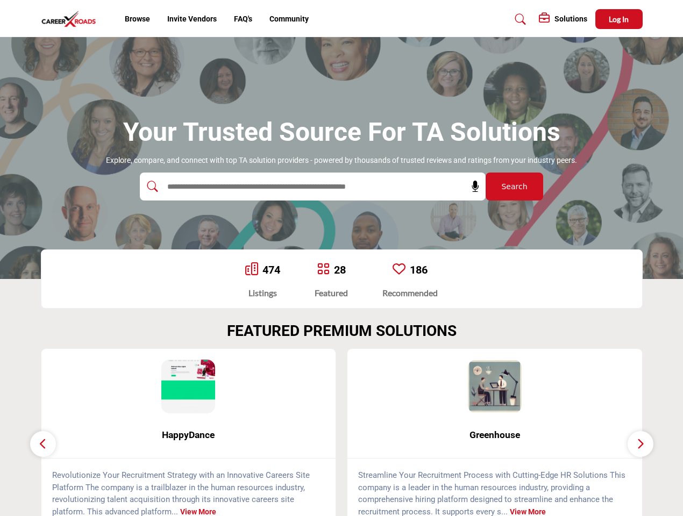  I want to click on div: Solutions, so click(563, 19).